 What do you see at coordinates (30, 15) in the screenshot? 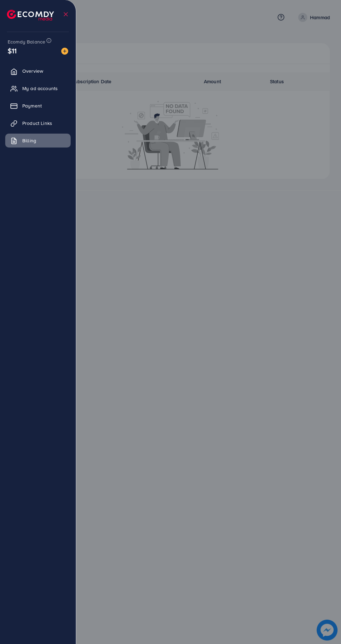
I see `img: logo` at bounding box center [30, 15].